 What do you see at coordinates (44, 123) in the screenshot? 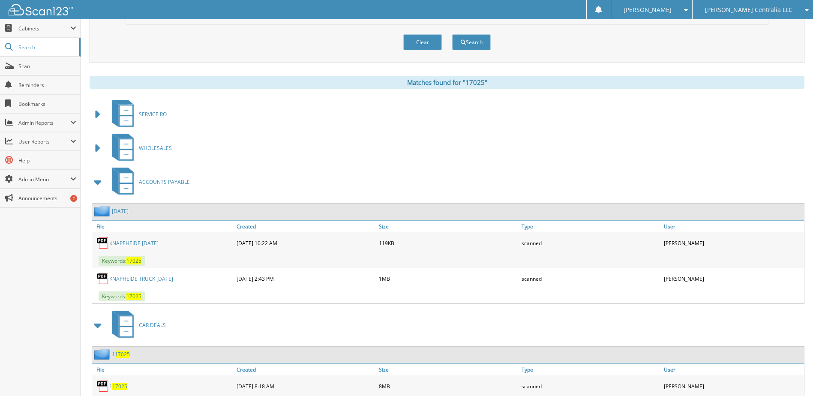
I see `span: Admin Reports` at bounding box center [44, 123].